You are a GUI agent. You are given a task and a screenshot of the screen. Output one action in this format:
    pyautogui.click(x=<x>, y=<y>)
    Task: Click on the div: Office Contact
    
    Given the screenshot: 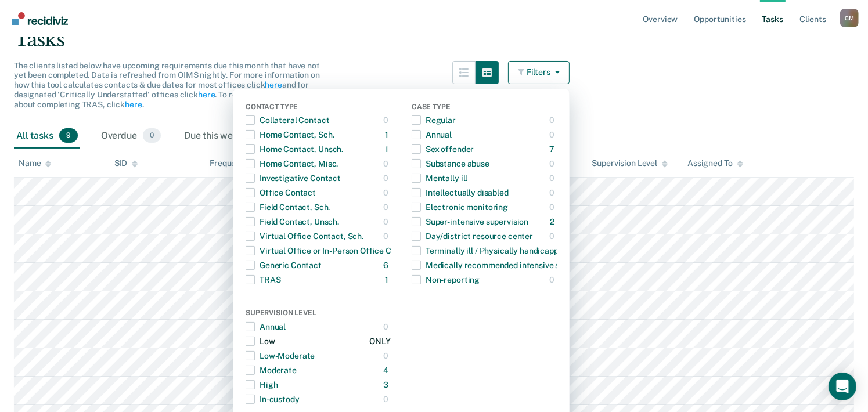 What is the action you would take?
    pyautogui.click(x=280, y=193)
    